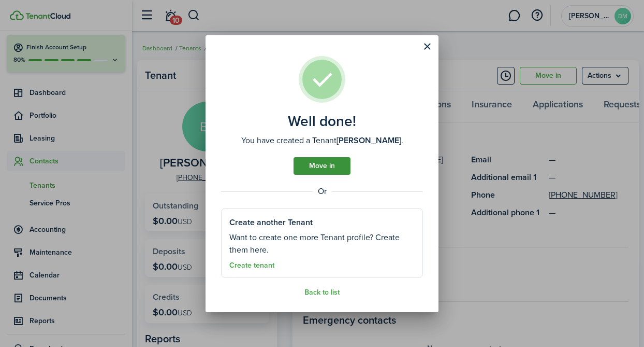  Describe the element at coordinates (322, 191) in the screenshot. I see `well-done-separator: Or` at that location.